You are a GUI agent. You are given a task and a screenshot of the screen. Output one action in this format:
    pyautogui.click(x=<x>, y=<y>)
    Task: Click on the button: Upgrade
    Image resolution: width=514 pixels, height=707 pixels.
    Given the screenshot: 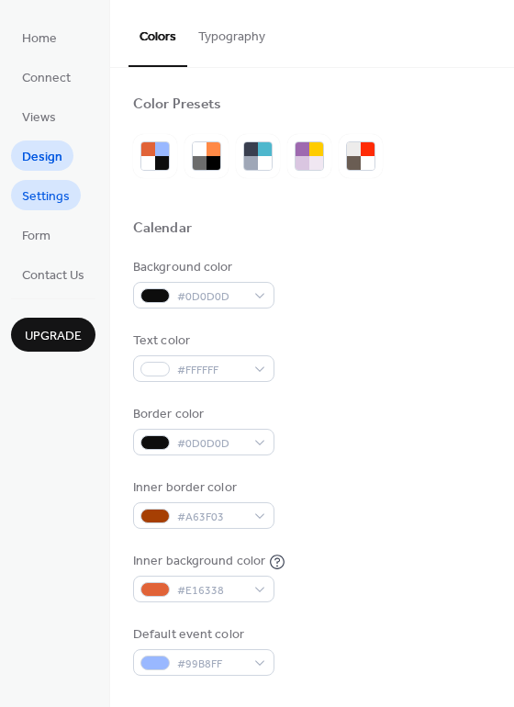 What is the action you would take?
    pyautogui.click(x=53, y=334)
    